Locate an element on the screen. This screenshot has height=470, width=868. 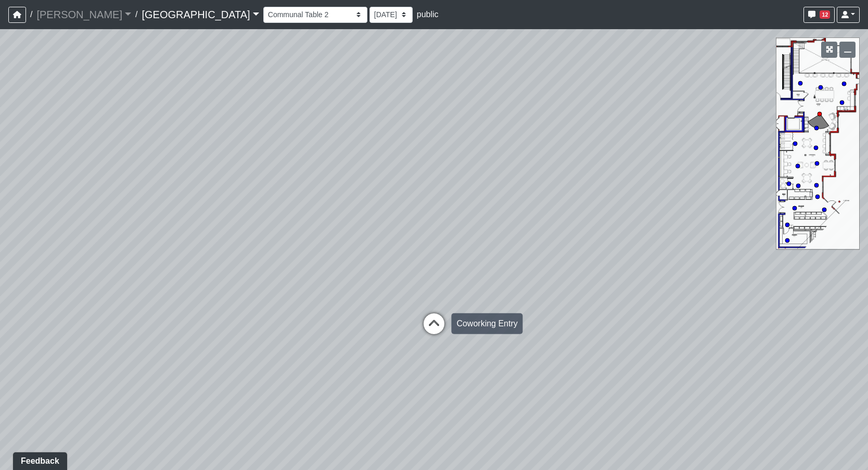
span: public is located at coordinates (428, 14).